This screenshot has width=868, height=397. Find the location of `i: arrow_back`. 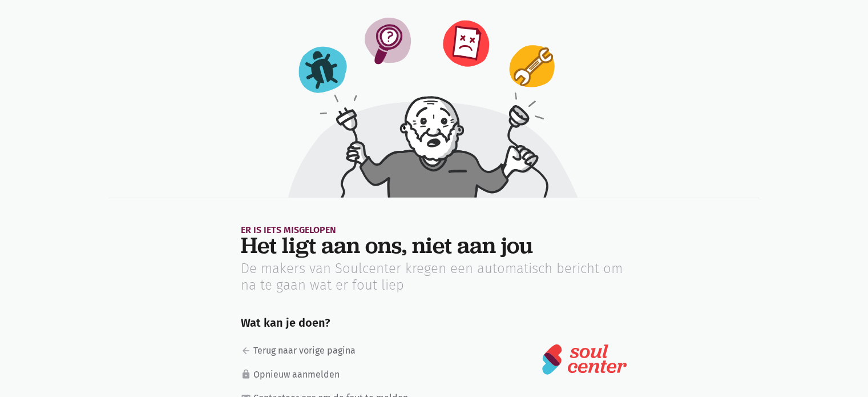

i: arrow_back is located at coordinates (246, 350).